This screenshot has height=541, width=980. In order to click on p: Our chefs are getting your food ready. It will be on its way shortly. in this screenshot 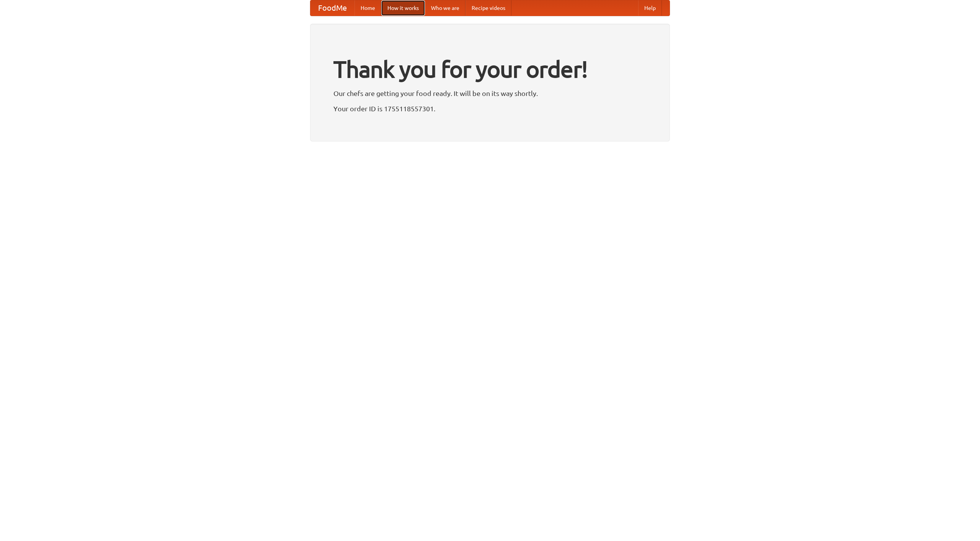, I will do `click(490, 93)`.